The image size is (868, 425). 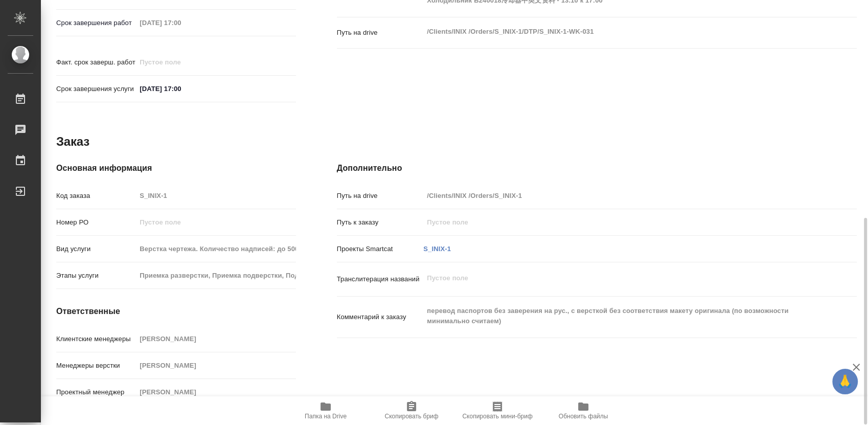 I want to click on p: Проектный менеджер, so click(x=96, y=392).